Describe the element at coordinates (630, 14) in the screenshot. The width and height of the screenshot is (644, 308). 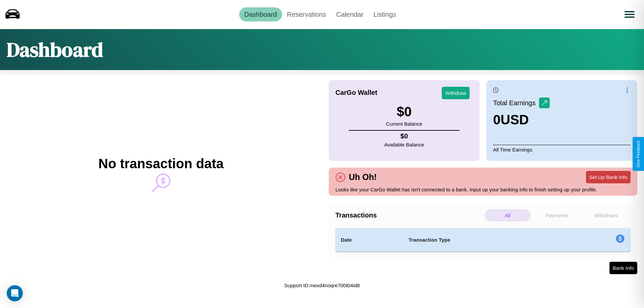
I see `button: Open menu` at that location.